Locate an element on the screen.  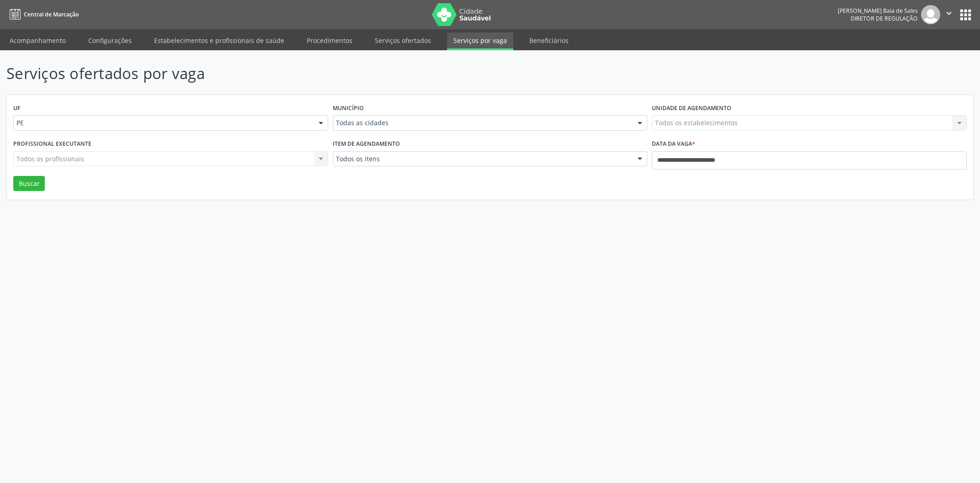
label: Unidade de agendamento is located at coordinates (692, 108).